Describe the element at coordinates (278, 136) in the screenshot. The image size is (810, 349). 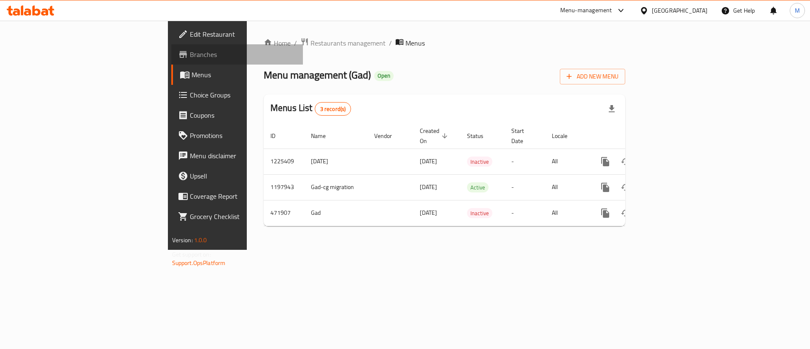
I see `span: ID` at that location.